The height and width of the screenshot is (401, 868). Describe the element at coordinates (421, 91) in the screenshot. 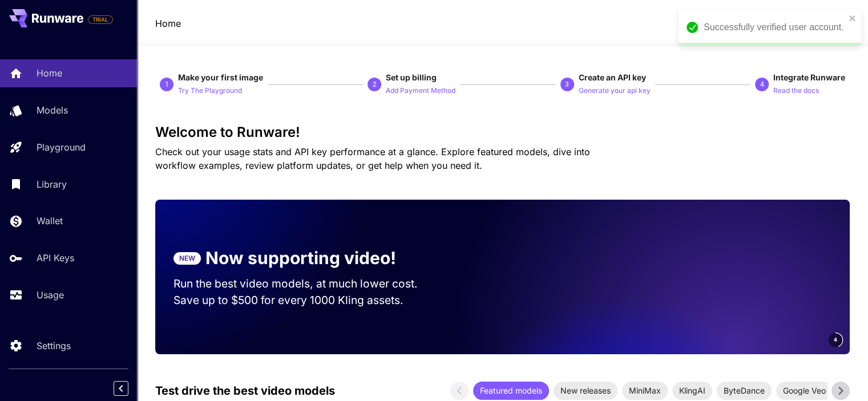

I see `p: Add Payment Method` at that location.